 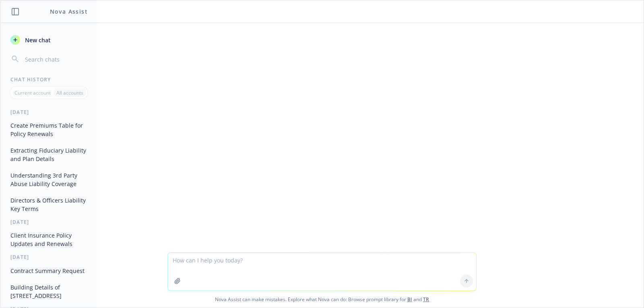 I want to click on p: Current account, so click(x=33, y=93).